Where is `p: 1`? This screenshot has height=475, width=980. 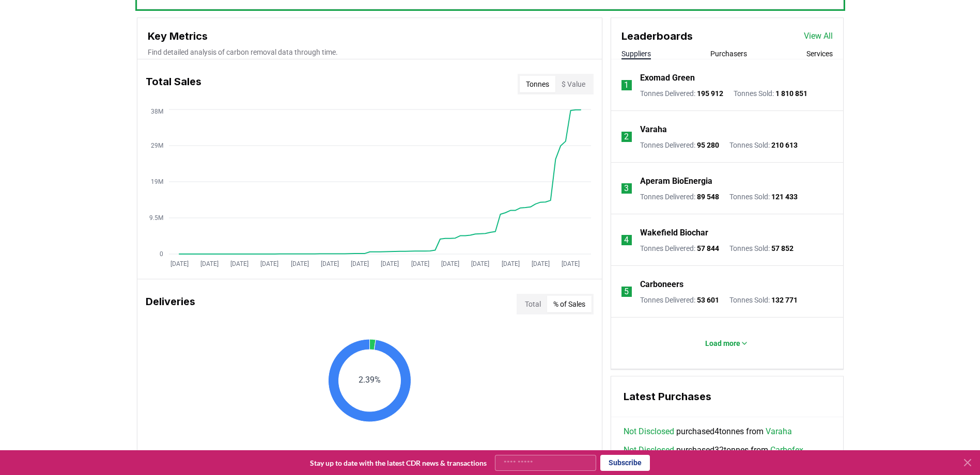
p: 1 is located at coordinates (626, 85).